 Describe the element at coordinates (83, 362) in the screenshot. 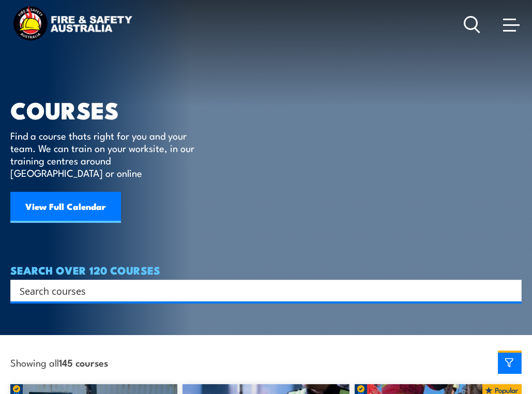

I see `strong: 145 courses` at that location.